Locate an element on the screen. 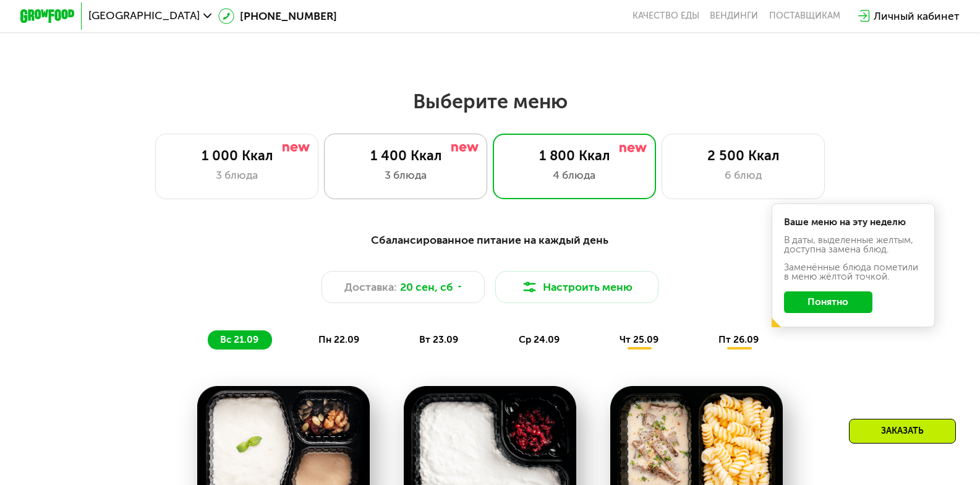 The image size is (980, 485). div: 1 400 Ккал is located at coordinates (406, 156).